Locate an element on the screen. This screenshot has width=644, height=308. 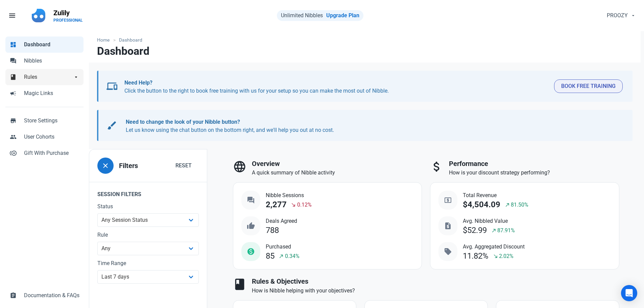
span: thumb_up is located at coordinates (251, 226).